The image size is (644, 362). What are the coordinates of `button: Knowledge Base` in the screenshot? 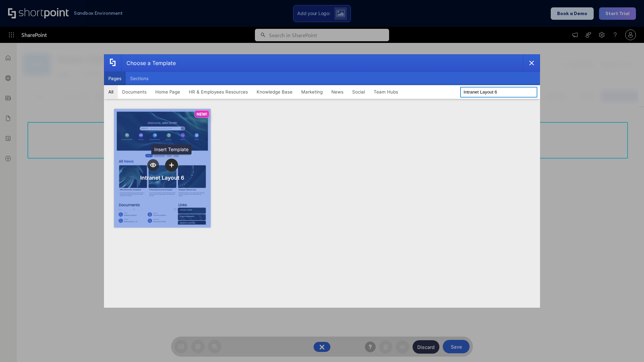 It's located at (275, 92).